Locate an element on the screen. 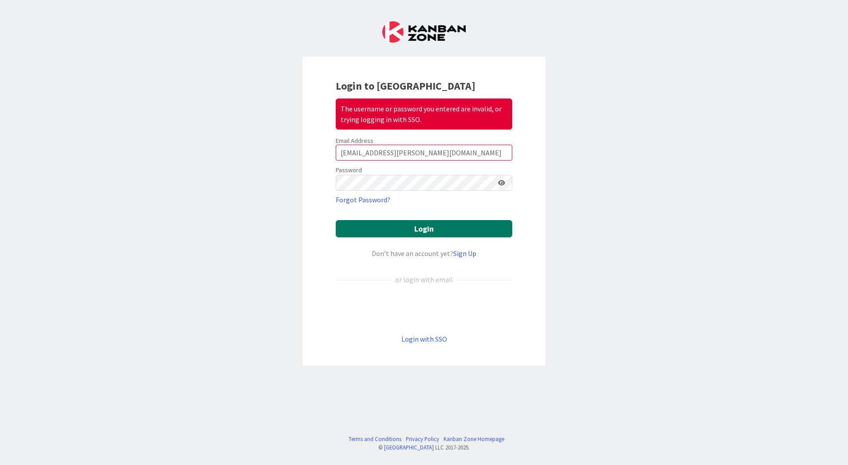 The image size is (848, 465). div: © LLC 2017- 2025 . is located at coordinates (424, 447).